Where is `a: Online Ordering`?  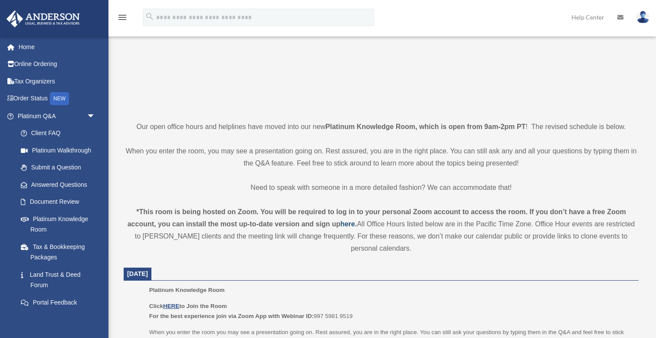
a: Online Ordering is located at coordinates (57, 64).